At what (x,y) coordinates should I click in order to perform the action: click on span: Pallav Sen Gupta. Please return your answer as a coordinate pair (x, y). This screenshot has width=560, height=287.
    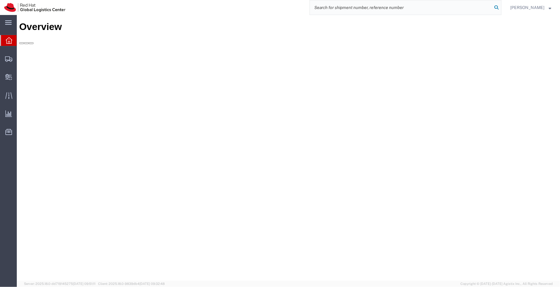
    Looking at the image, I should click on (528, 8).